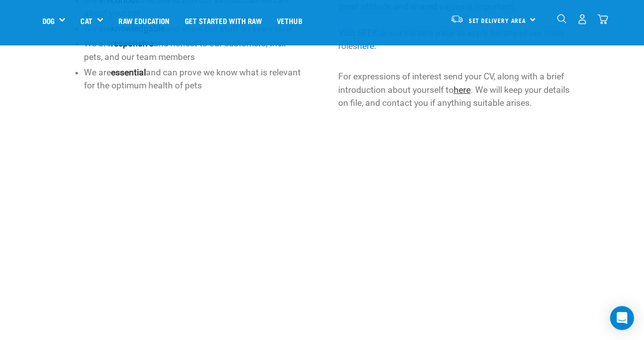 This screenshot has height=340, width=644. What do you see at coordinates (144, 21) in the screenshot?
I see `a: Raw Education` at bounding box center [144, 21].